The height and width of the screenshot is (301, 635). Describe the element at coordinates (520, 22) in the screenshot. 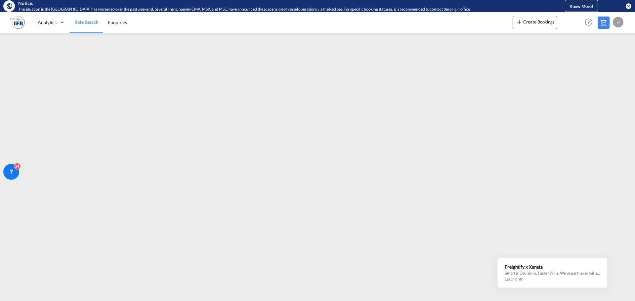

I see `md-icon: icon-plus 400-fg` at that location.